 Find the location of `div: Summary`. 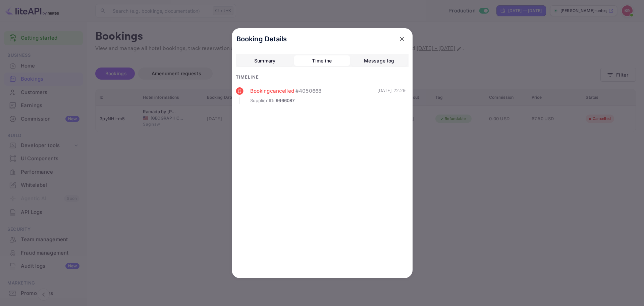

div: Summary is located at coordinates (265, 61).